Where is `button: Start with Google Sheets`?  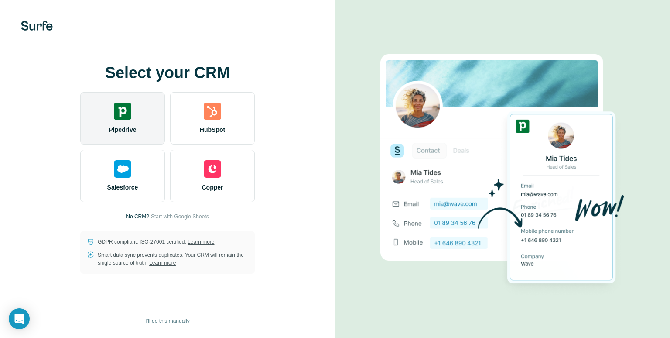 button: Start with Google Sheets is located at coordinates (180, 216).